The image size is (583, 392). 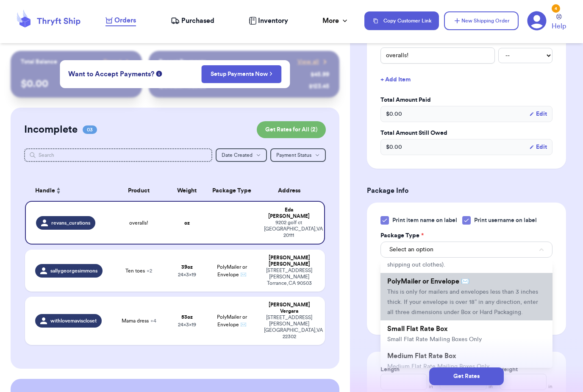 I want to click on a: Help, so click(x=559, y=23).